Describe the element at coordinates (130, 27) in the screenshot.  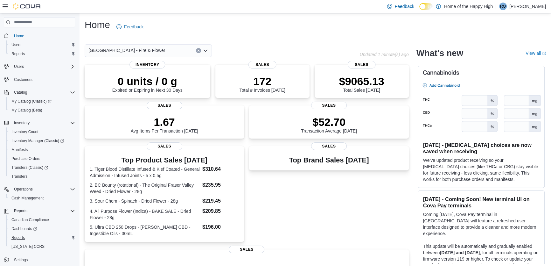
I see `a: Feedback` at that location.